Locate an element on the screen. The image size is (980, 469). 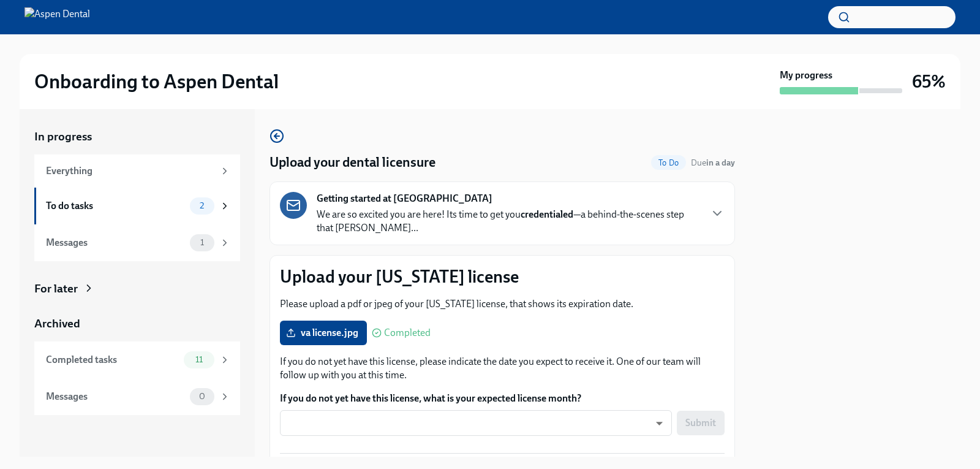
h2: Onboarding to Aspen Dental is located at coordinates (157, 81).